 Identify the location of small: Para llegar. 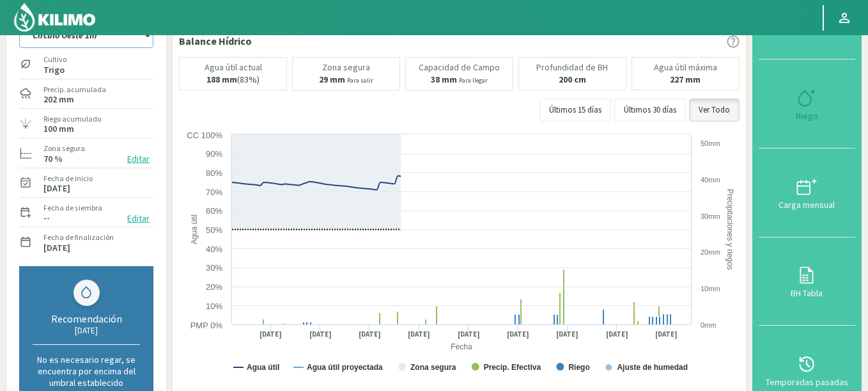
(473, 80).